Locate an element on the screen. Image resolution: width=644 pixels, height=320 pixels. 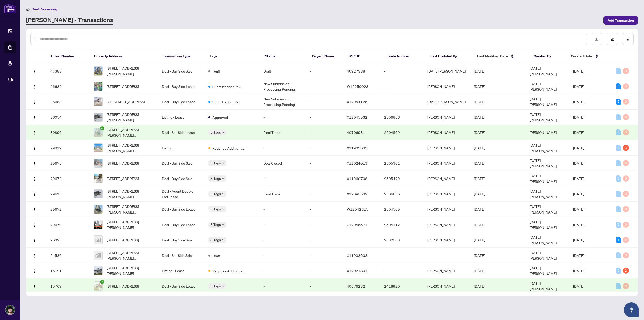
td: 2505361 is located at coordinates (402, 163).